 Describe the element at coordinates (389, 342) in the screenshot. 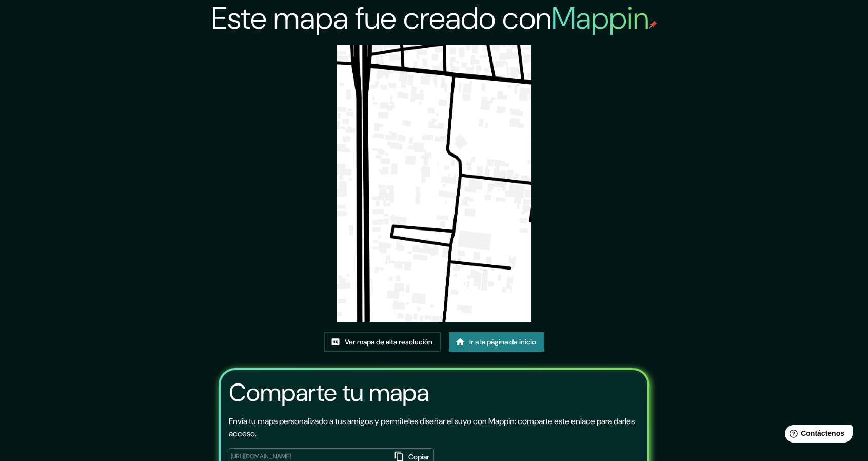

I see `font: Ver mapa de alta resolución` at that location.